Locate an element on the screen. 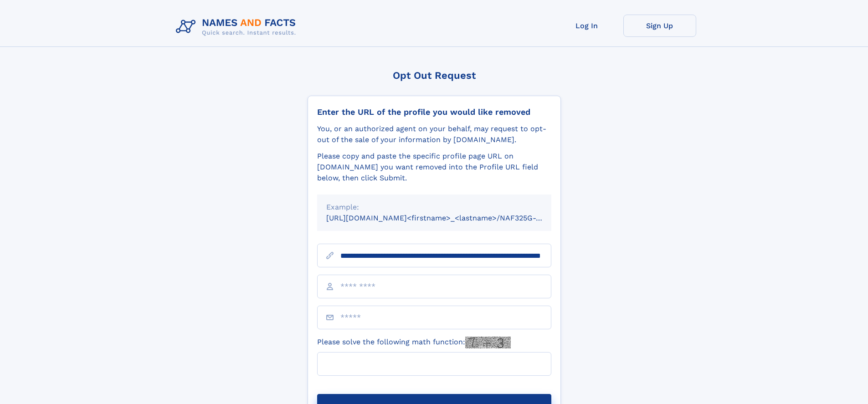 This screenshot has width=868, height=404. a: Log In is located at coordinates (587, 26).